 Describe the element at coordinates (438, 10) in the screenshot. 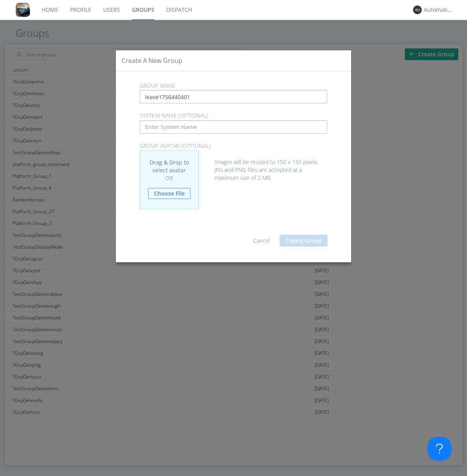

I see `div: Automation+0004` at that location.